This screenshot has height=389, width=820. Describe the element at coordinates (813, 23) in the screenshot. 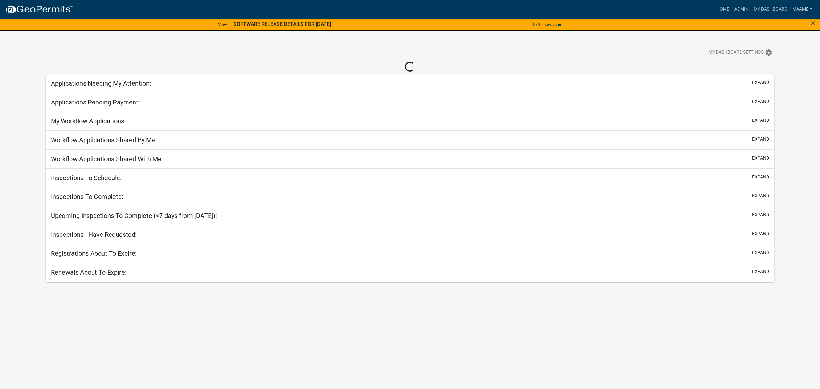

I see `button: Close` at that location.